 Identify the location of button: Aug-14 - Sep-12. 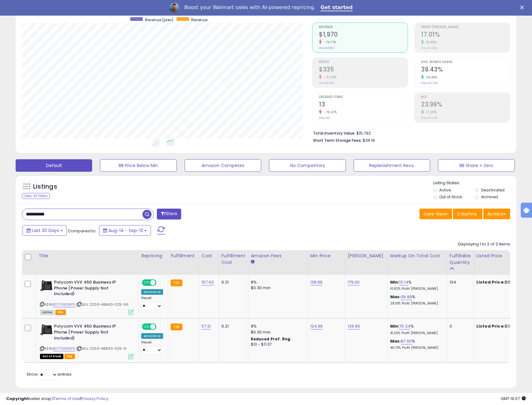
(125, 231).